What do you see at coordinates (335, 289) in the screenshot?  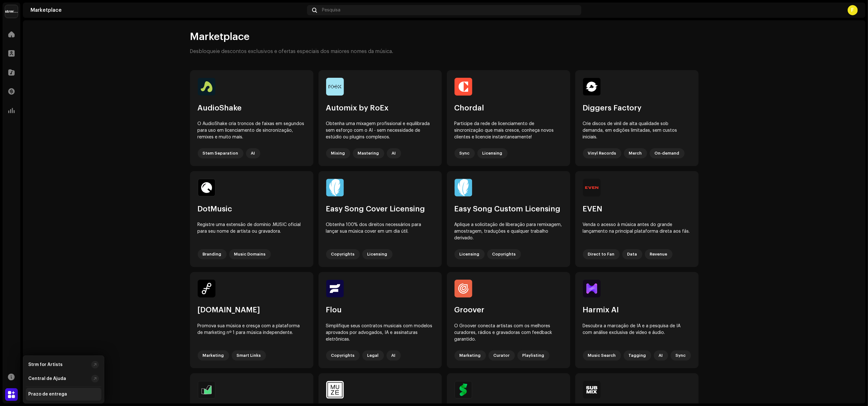 I see `img: f2913311-899a-4e39-b073-7a152254d51c` at bounding box center [335, 289].